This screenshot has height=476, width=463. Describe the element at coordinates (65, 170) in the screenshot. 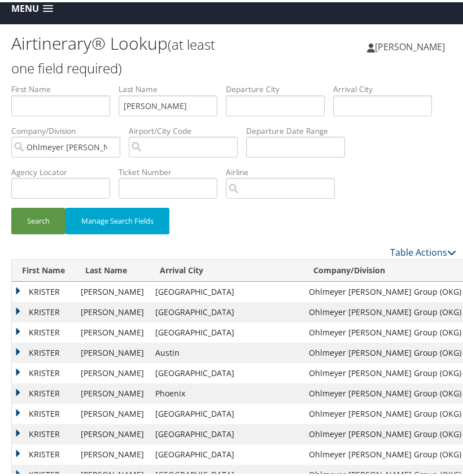

I see `label: Agency Locator` at that location.